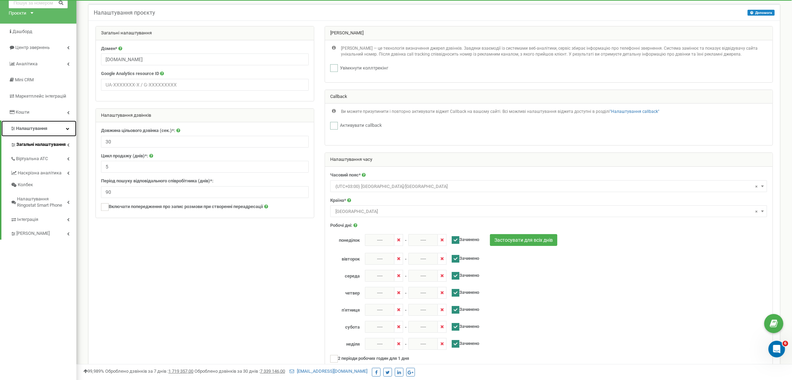  I want to click on a: Інтеграція, so click(43, 218).